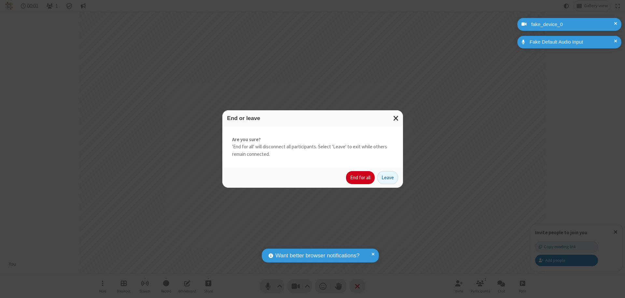  What do you see at coordinates (572, 24) in the screenshot?
I see `div: fake_device_0` at bounding box center [572, 24].